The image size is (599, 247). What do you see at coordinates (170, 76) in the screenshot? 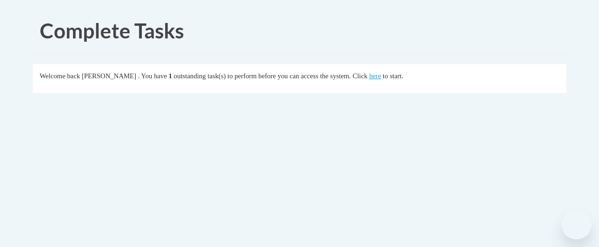
I see `span: 1` at bounding box center [170, 76].